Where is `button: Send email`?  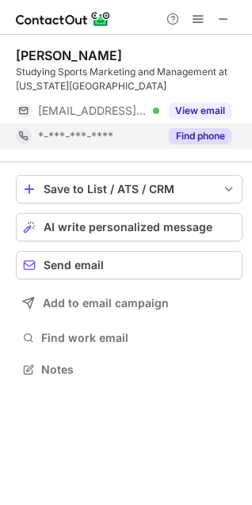
button: Send email is located at coordinates (129, 265).